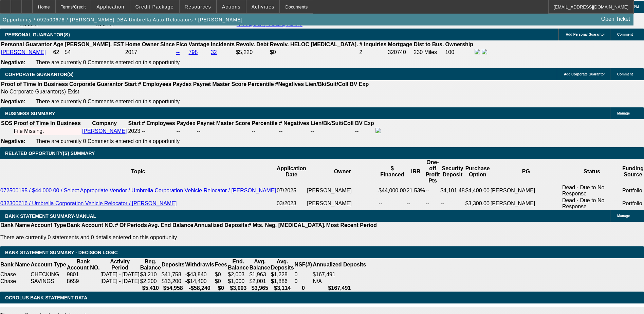  Describe the element at coordinates (283, 281) in the screenshot. I see `td: $1,886` at that location.